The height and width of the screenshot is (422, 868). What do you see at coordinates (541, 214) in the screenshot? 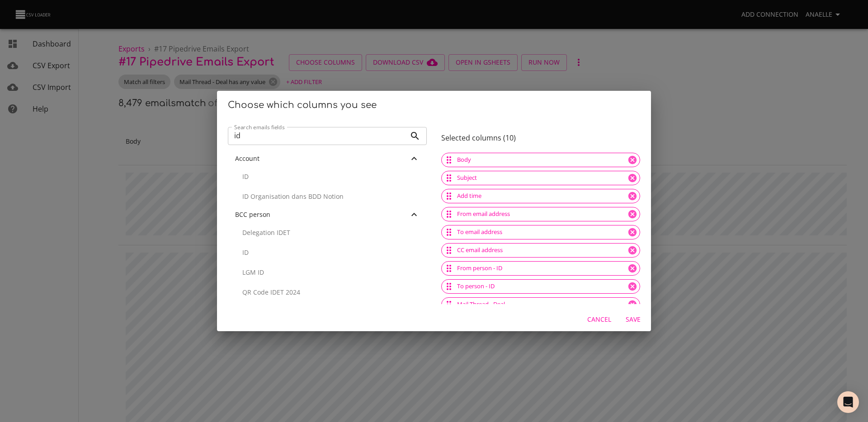
I see `div: From email address` at bounding box center [541, 214].